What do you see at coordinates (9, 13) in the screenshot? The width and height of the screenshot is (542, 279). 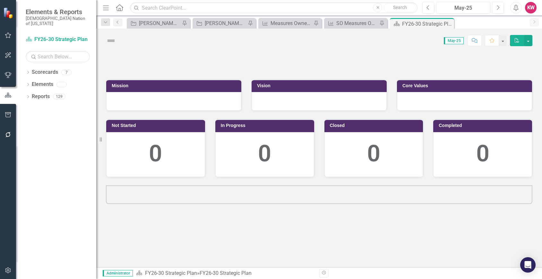 I see `img: ClearPoint Strategy` at bounding box center [9, 13].